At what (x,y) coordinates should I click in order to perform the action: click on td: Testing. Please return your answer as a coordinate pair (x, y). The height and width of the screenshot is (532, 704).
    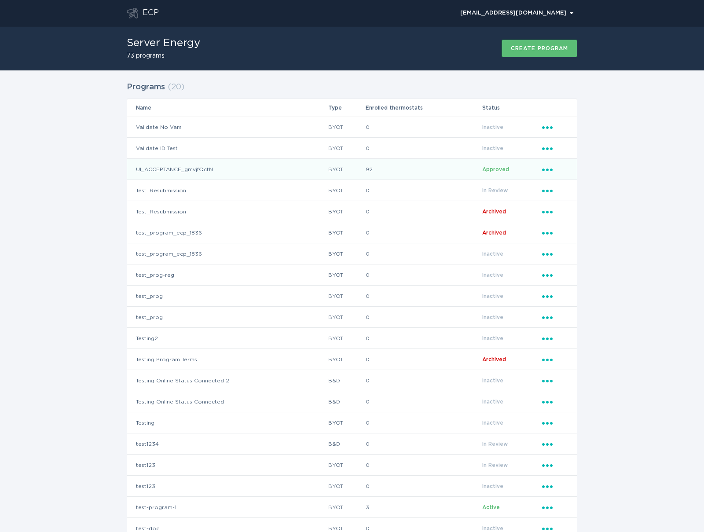
    Looking at the image, I should click on (227, 423).